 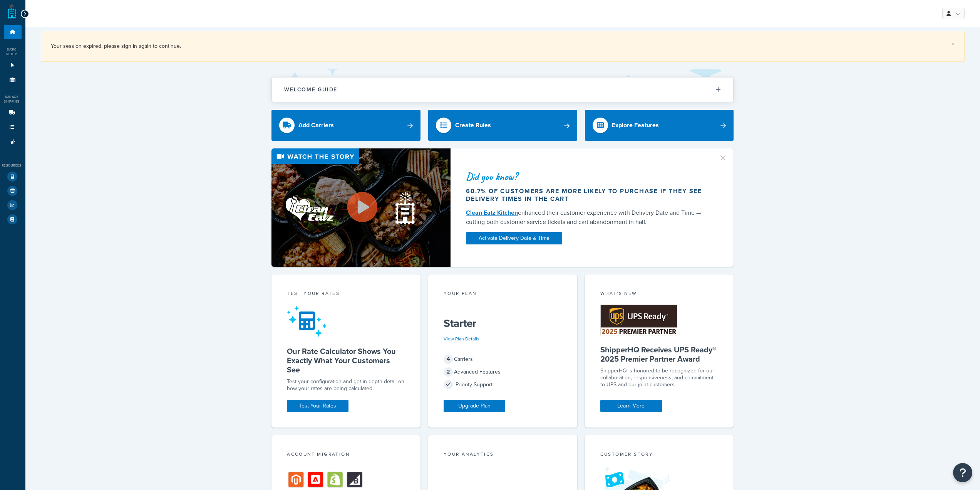 I want to click on div: enhanced their customer experience with Delivery Date and Time — cutting both customer service ti..., so click(x=588, y=217).